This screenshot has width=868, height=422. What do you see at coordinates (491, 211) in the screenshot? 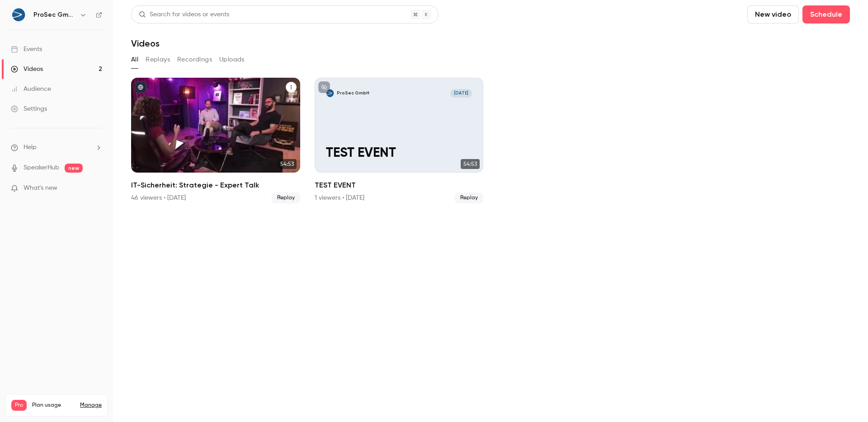
I see `section: Videos` at bounding box center [491, 211].